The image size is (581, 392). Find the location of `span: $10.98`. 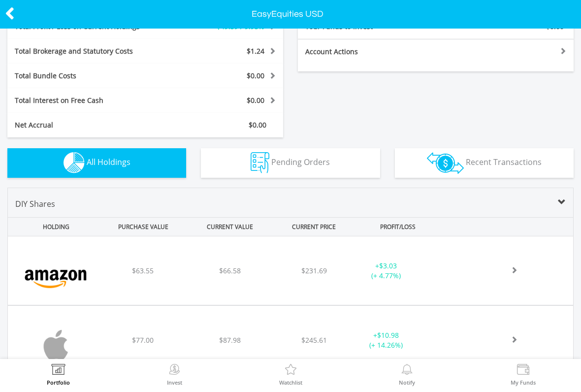

span: $10.98 is located at coordinates (388, 335).